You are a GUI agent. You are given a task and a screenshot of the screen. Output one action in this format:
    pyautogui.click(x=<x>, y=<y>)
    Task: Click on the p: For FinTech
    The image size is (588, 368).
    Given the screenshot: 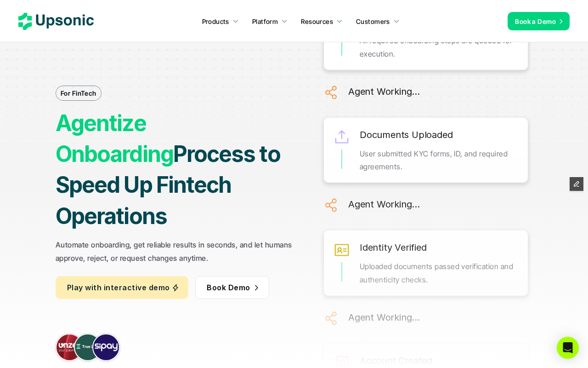 What is the action you would take?
    pyautogui.click(x=78, y=93)
    